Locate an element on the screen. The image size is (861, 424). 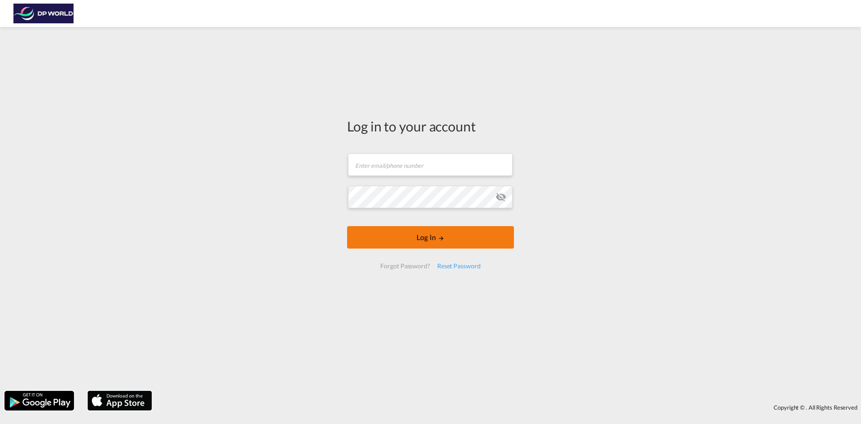
md-icon: icon-eye-off is located at coordinates (501, 197).